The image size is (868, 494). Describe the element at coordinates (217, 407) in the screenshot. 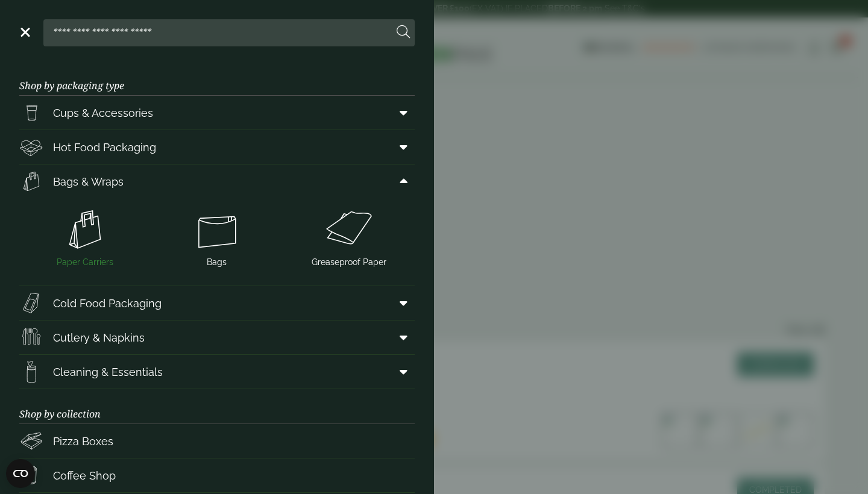

I see `h3: Shop by collection` at that location.